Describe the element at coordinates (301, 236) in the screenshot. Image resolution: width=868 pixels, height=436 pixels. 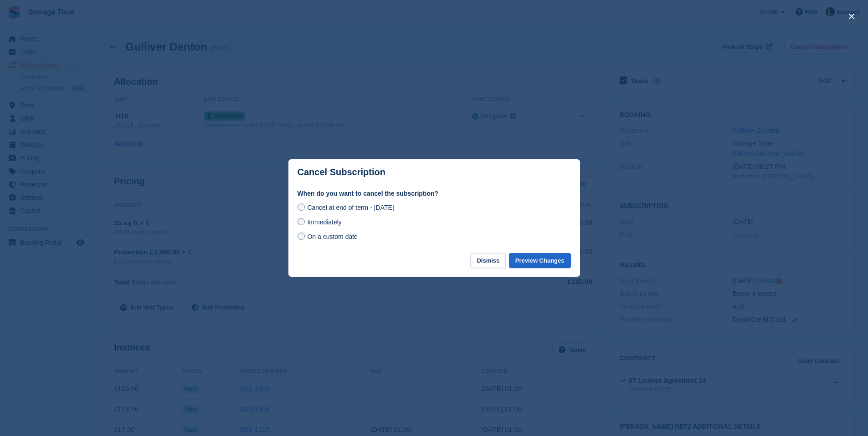
I see `input: On a custom date` at that location.